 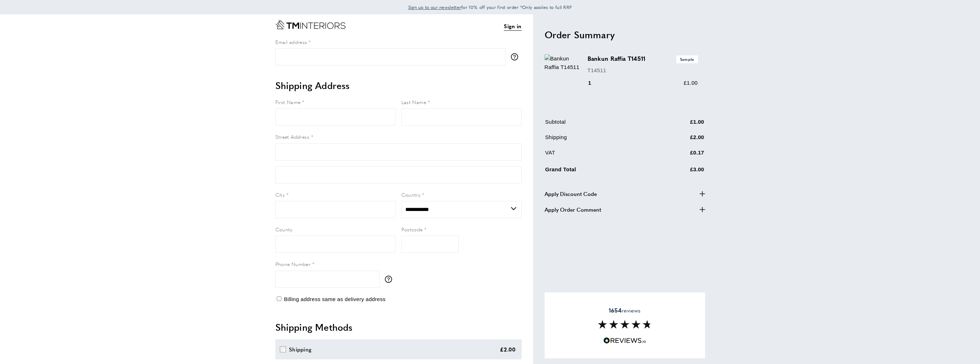 What do you see at coordinates (435, 7) in the screenshot?
I see `span: Sign up to our newsletter` at bounding box center [435, 7].